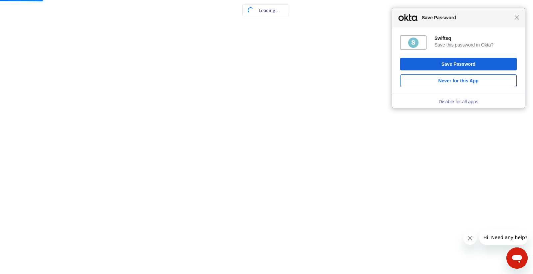 The height and width of the screenshot is (274, 533). I want to click on div: Save this password in Okta?, so click(475, 45).